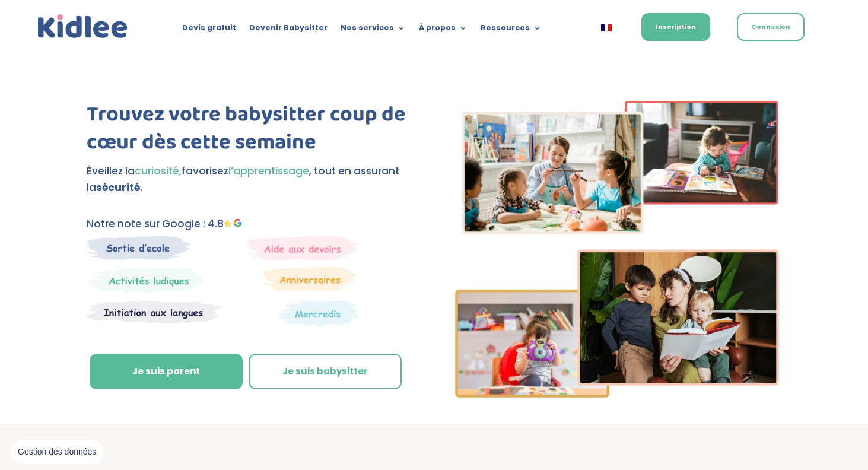  What do you see at coordinates (269, 171) in the screenshot?
I see `span: l’apprentissage` at bounding box center [269, 171].